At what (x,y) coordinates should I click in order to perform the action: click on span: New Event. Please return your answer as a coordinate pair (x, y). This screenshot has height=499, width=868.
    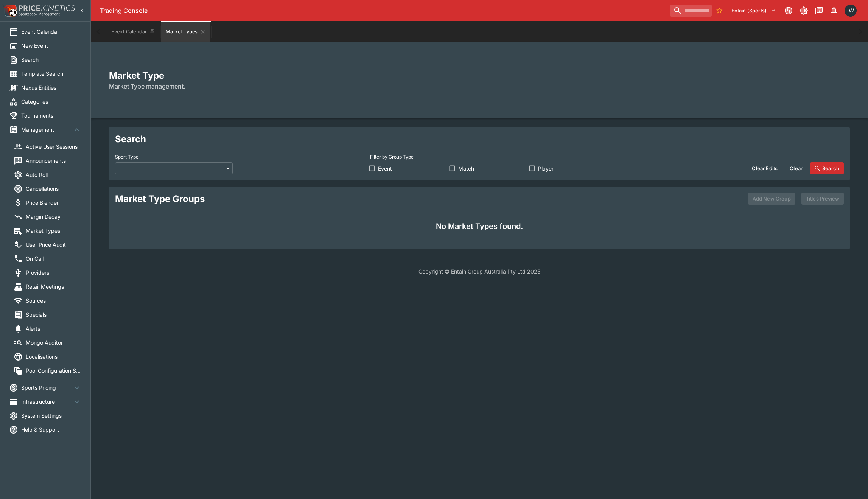
    Looking at the image, I should click on (51, 46).